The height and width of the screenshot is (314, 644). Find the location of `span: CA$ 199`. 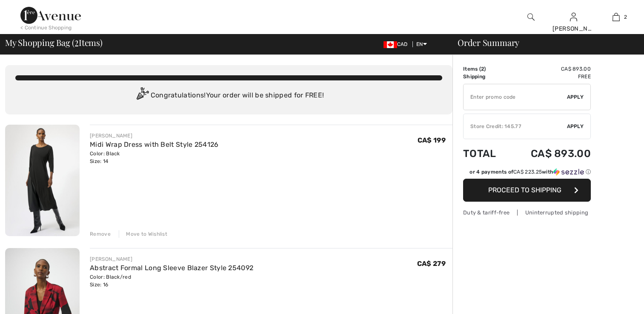

span: CA$ 199 is located at coordinates (432, 140).